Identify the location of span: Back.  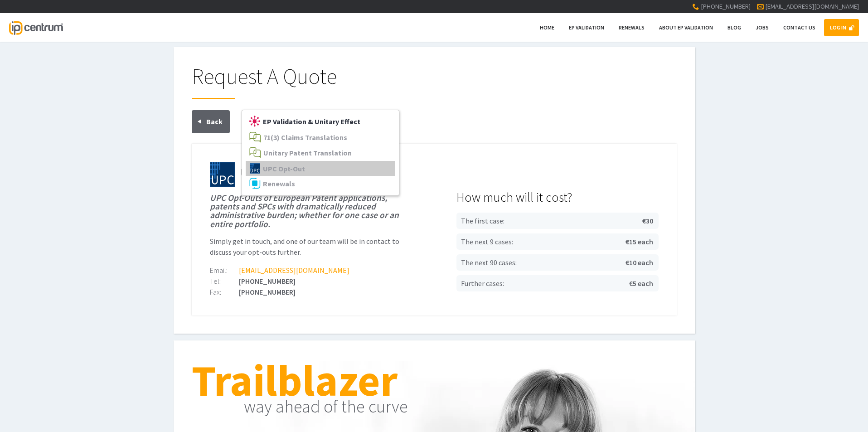
(214, 121).